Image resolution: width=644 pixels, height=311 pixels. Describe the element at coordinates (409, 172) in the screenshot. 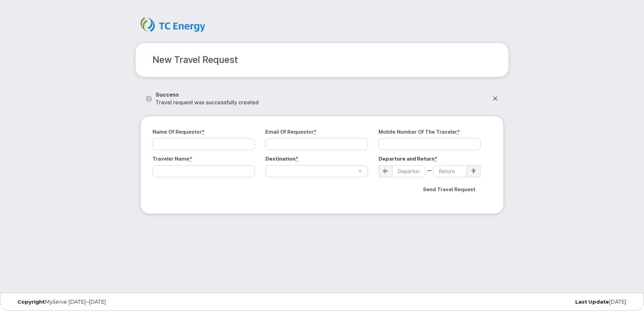

I see `input: Departure` at that location.